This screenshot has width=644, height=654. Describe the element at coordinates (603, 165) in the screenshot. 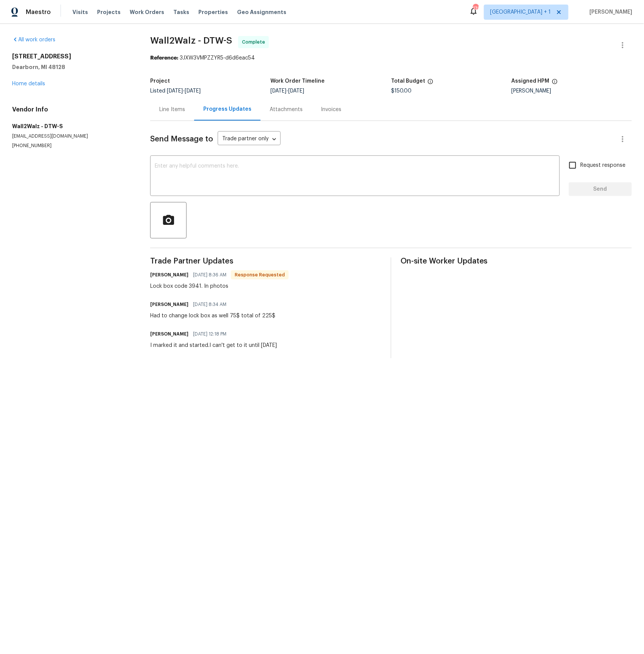

I see `span: Request response` at that location.